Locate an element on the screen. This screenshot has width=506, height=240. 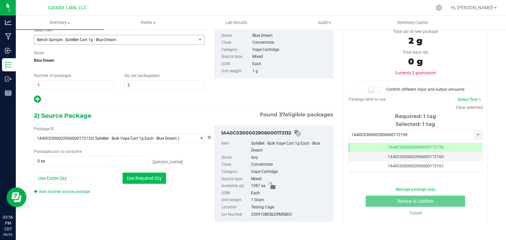
p: 03:56 PM CDT is located at coordinates (8, 224).